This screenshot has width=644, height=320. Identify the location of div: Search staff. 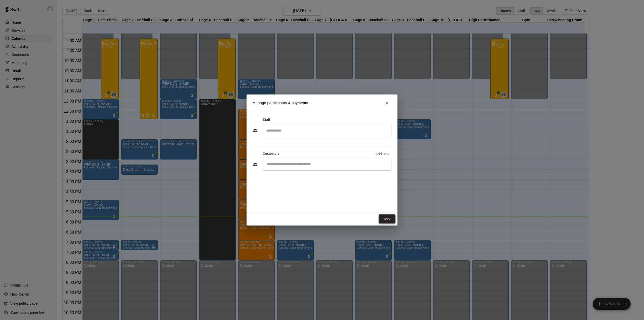
(327, 130).